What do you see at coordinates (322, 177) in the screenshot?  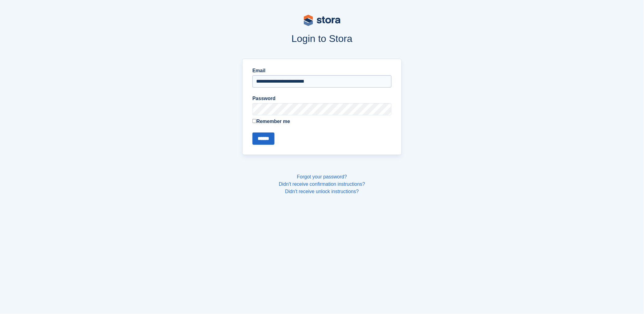 I see `a: Forgot your password?` at bounding box center [322, 177].